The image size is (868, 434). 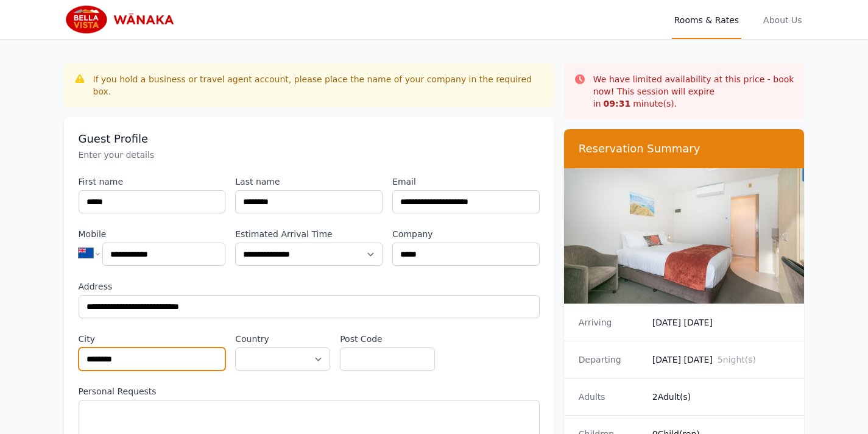 What do you see at coordinates (282, 339) in the screenshot?
I see `label: Country` at bounding box center [282, 339].